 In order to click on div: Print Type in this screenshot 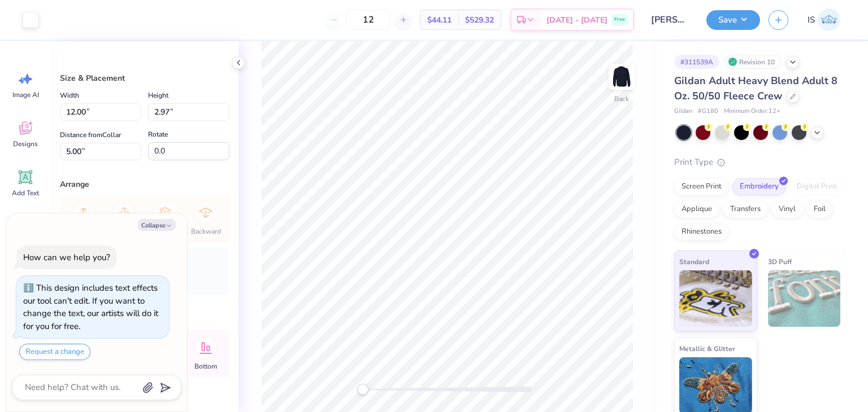, I will do `click(759, 162)`.